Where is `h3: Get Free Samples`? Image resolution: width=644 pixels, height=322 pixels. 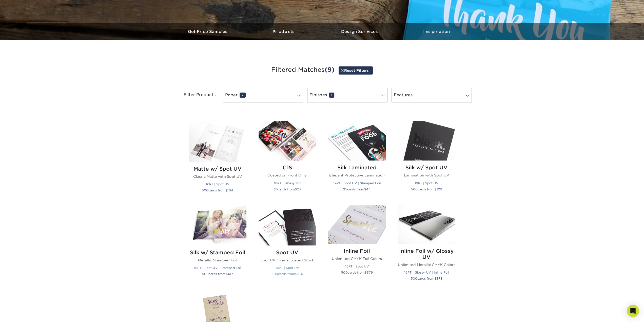 h3: Get Free Samples is located at coordinates (208, 31).